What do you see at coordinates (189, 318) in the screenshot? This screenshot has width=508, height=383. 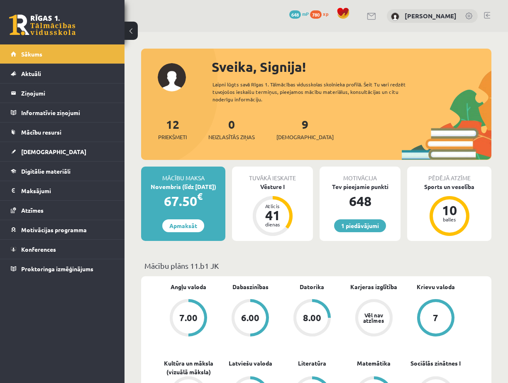 I see `div: 7.00` at bounding box center [189, 318].